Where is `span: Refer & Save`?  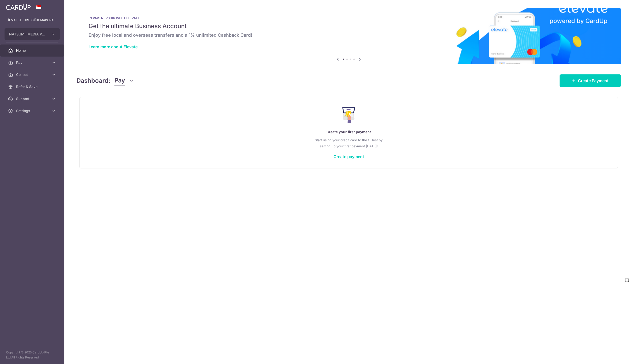 span: Refer & Save is located at coordinates (33, 87).